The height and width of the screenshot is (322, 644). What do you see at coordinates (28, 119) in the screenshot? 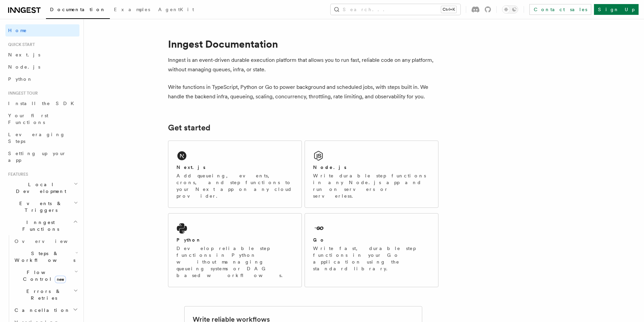
I see `span: Your first Functions` at bounding box center [28, 119].